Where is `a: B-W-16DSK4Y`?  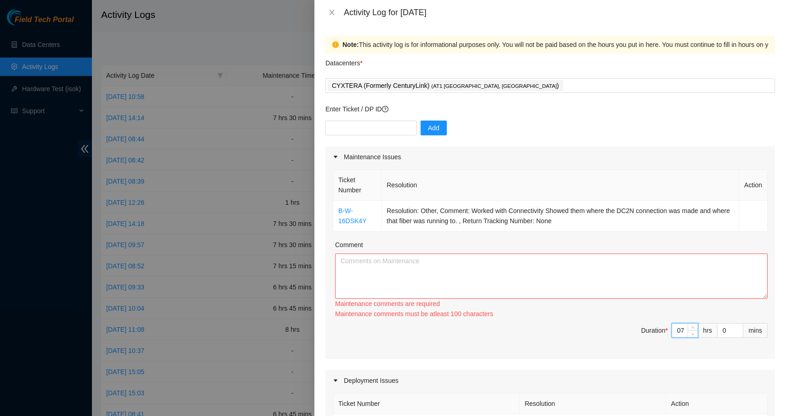 a: B-W-16DSK4Y is located at coordinates (352, 216).